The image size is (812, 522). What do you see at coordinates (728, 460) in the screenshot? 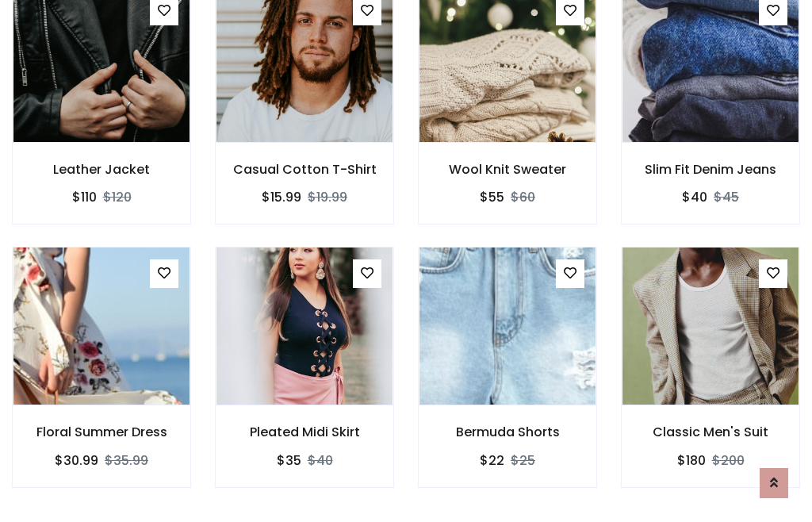
I see `del: $200` at bounding box center [728, 460].